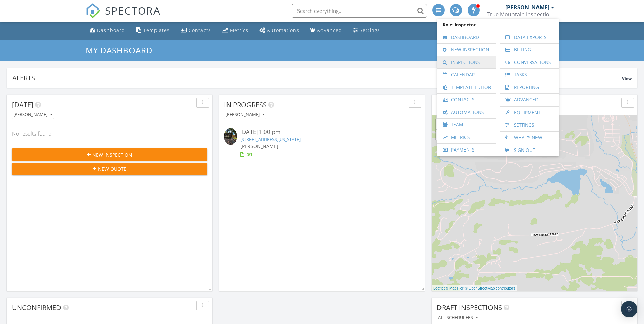 This screenshot has height=324, width=644. What do you see at coordinates (441, 125) in the screenshot?
I see `a: Zoom in` at bounding box center [441, 125].